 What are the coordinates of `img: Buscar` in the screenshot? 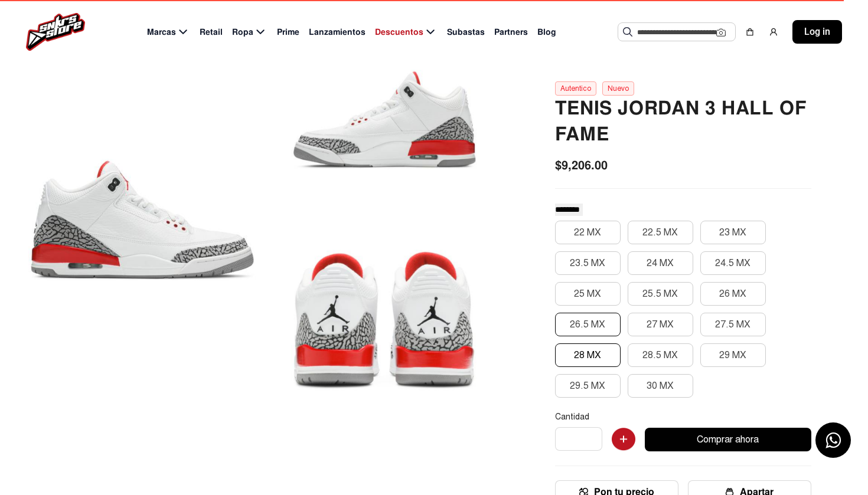 It's located at (628, 32).